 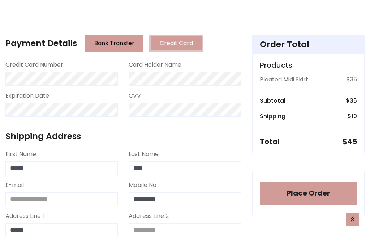 I want to click on h5: Products, so click(x=308, y=65).